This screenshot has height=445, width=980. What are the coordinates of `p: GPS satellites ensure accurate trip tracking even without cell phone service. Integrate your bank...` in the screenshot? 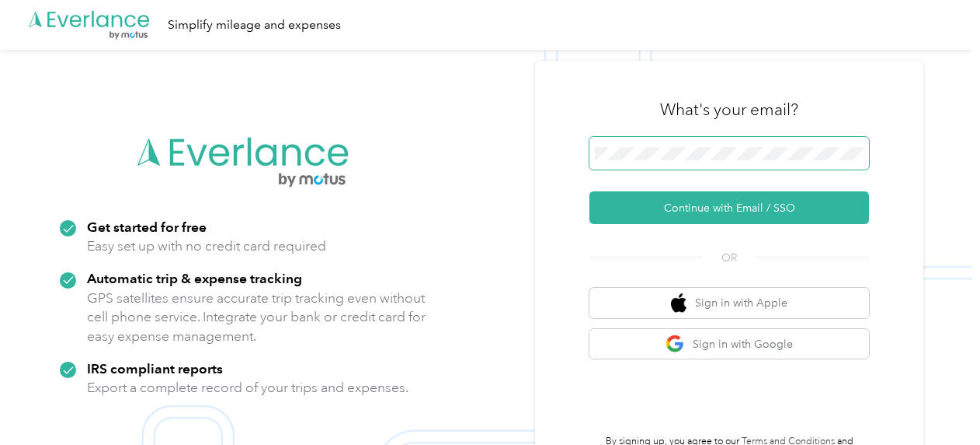 It's located at (256, 317).